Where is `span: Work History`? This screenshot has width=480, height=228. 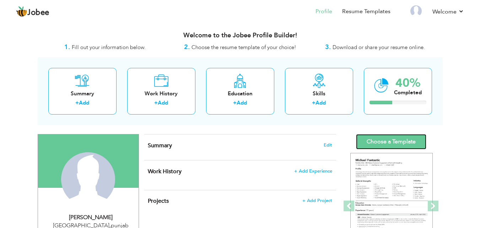 span: Work History is located at coordinates (164, 171).